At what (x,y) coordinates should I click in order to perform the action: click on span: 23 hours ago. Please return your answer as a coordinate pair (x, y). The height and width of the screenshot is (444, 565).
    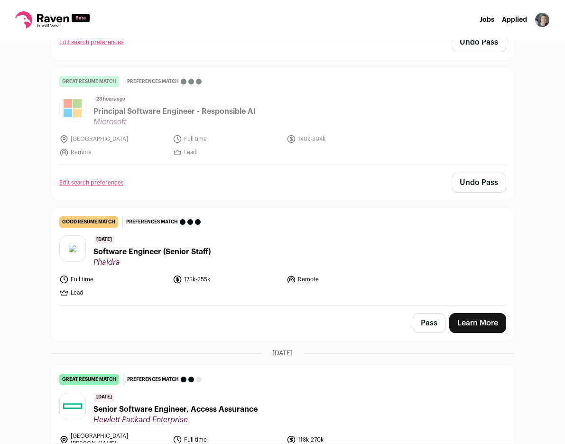
    Looking at the image, I should click on (111, 99).